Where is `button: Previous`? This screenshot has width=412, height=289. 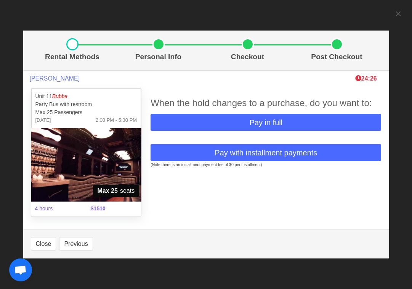 button: Previous is located at coordinates (76, 244).